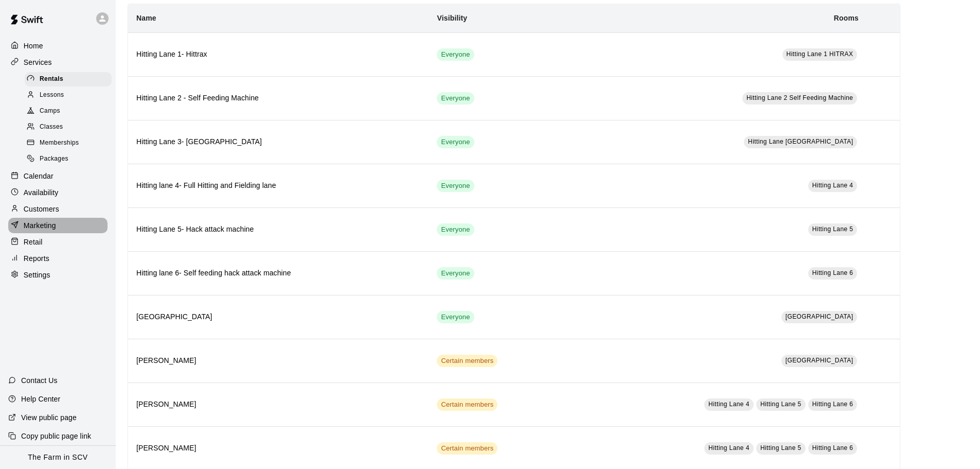 The height and width of the screenshot is (469, 980). Describe the element at coordinates (279, 273) in the screenshot. I see `h6: Hitting lane 6- Self feeding hack attack machine` at that location.